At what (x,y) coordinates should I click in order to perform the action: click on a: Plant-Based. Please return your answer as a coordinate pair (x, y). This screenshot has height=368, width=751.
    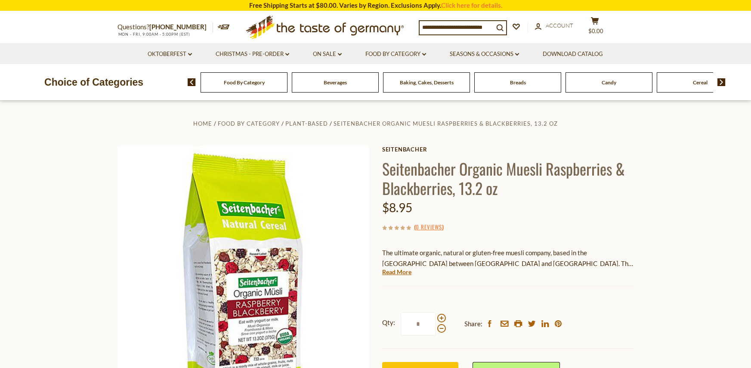
    Looking at the image, I should click on (306, 123).